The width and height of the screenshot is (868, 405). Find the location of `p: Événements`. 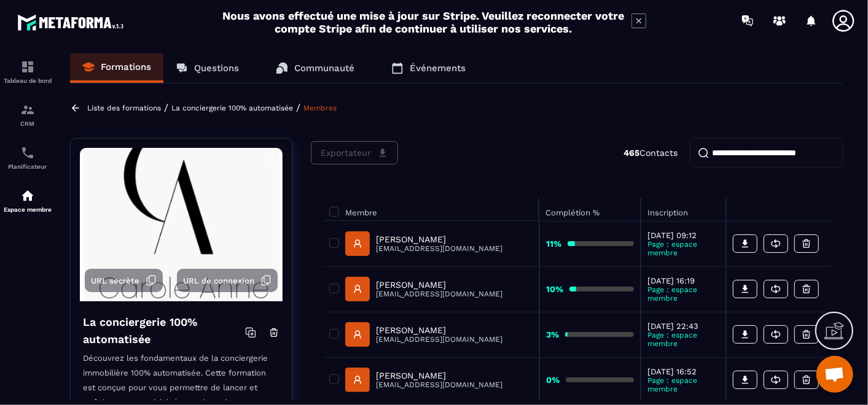

p: Événements is located at coordinates (438, 68).